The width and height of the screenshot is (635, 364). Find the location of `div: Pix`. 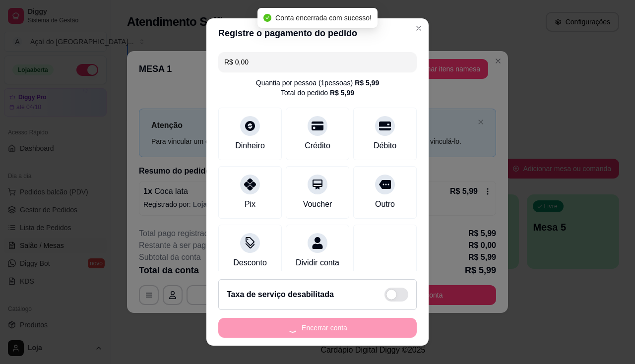

div: Pix is located at coordinates (250, 204).